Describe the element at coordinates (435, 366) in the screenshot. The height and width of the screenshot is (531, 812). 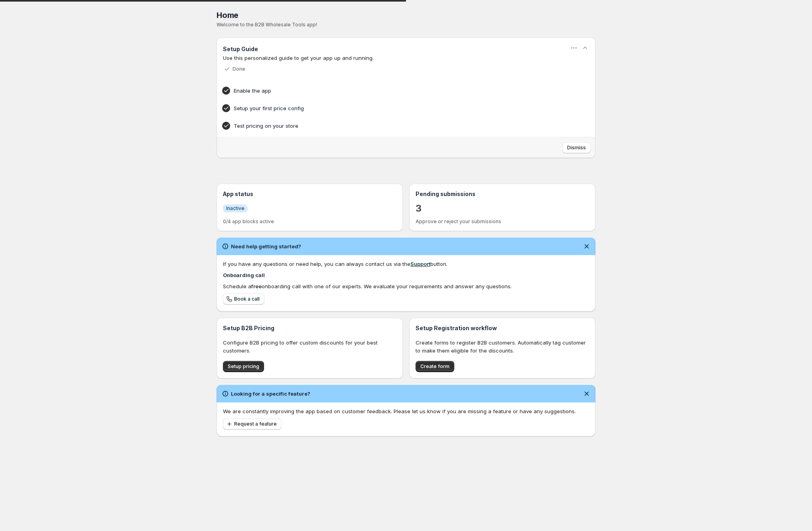
I see `button: Create form` at that location.